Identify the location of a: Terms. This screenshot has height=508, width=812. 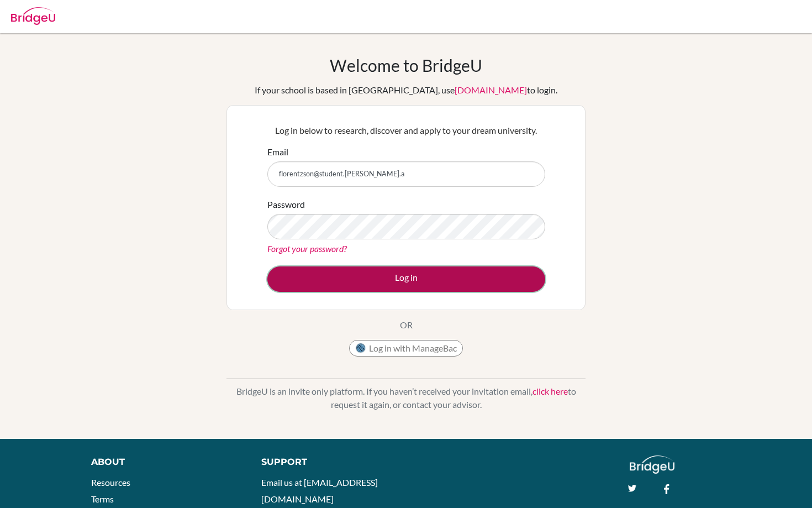
(102, 499).